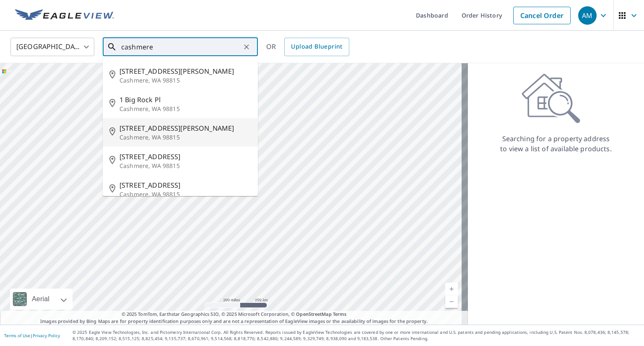 This screenshot has width=644, height=346. Describe the element at coordinates (17, 336) in the screenshot. I see `a: Terms of Use` at that location.